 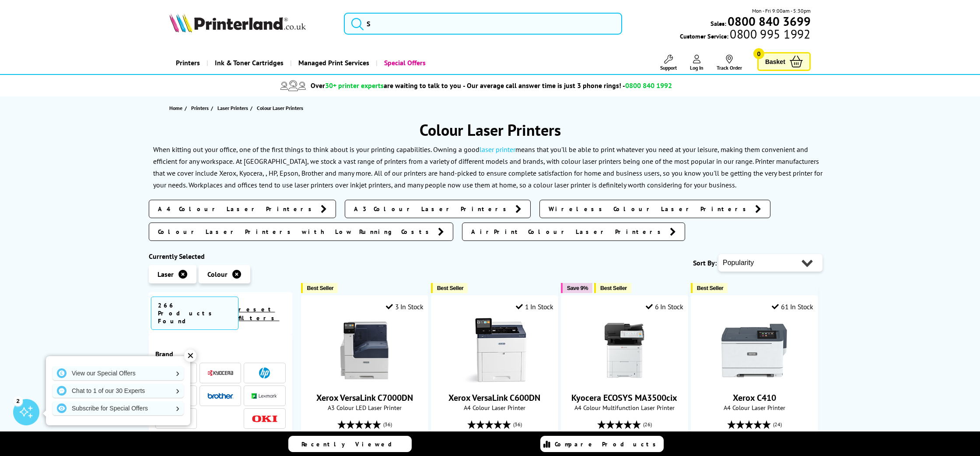 I want to click on span: Mon - Fri 9:00am - 5:30pm, so click(x=781, y=11).